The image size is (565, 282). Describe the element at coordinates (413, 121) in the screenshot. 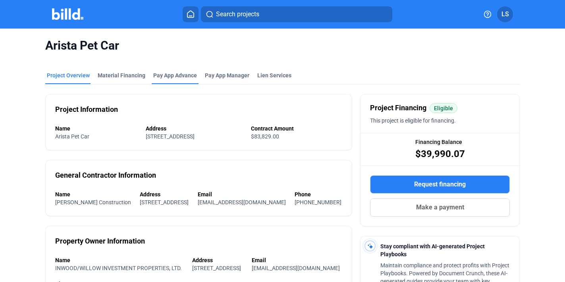

I see `span: This project is eligible for financing.` at that location.